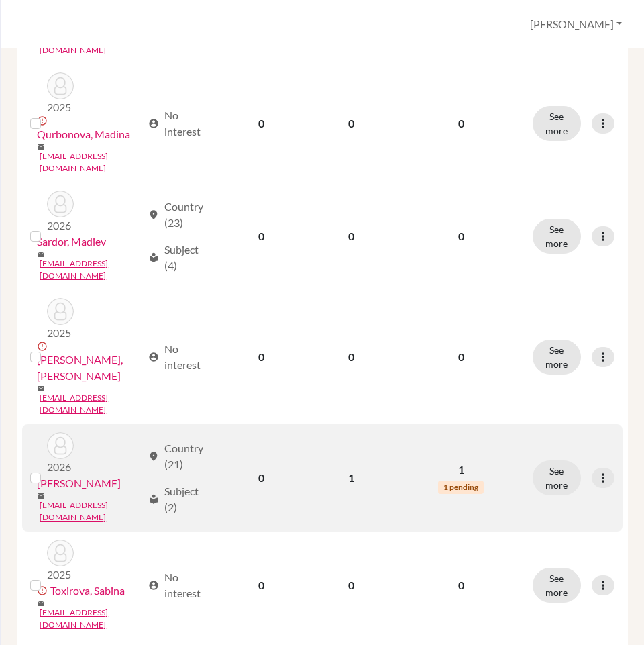 This screenshot has width=644, height=645. I want to click on p: 1, so click(461, 470).